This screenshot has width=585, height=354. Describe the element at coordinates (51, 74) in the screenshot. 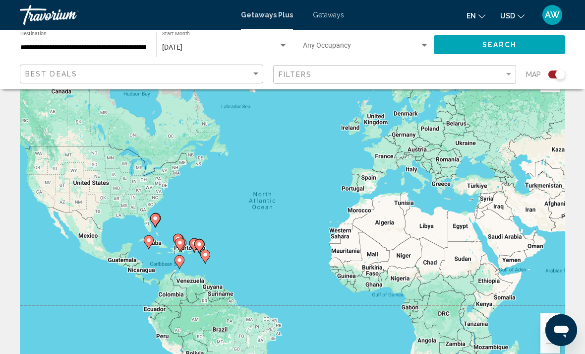

I see `span: Best Deals` at that location.